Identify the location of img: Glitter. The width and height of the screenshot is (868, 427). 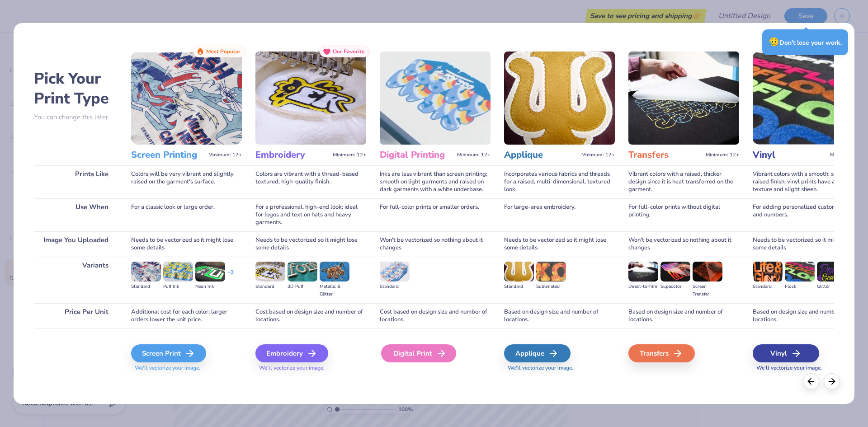
(832, 271).